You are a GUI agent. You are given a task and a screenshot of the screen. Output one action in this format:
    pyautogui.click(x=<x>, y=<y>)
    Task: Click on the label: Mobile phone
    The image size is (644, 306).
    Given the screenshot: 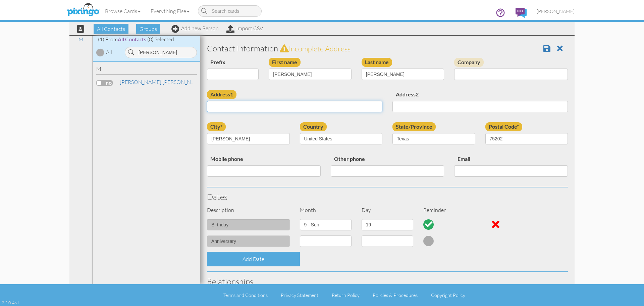 What is the action you would take?
    pyautogui.click(x=226, y=158)
    